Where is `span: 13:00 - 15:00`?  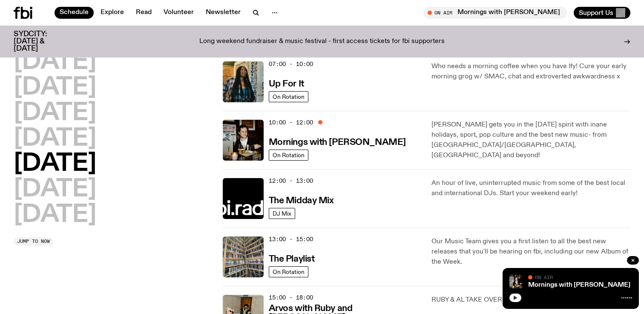
span: 13:00 - 15:00 is located at coordinates (291, 239).